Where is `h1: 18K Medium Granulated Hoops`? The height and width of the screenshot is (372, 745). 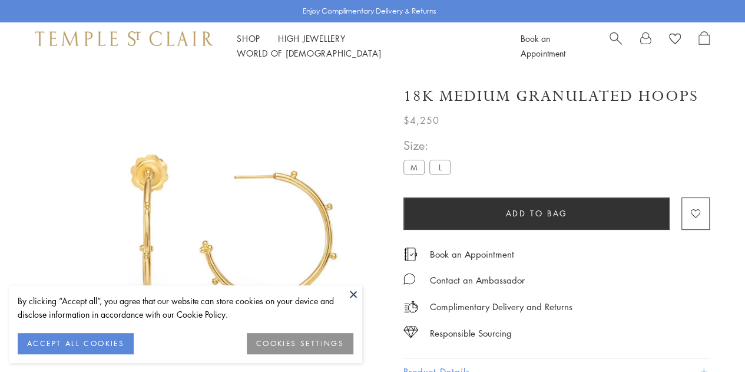
h1: 18K Medium Granulated Hoops is located at coordinates (551, 96).